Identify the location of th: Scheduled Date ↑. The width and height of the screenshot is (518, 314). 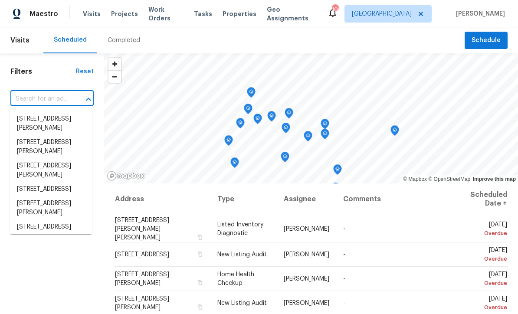
(481, 199).